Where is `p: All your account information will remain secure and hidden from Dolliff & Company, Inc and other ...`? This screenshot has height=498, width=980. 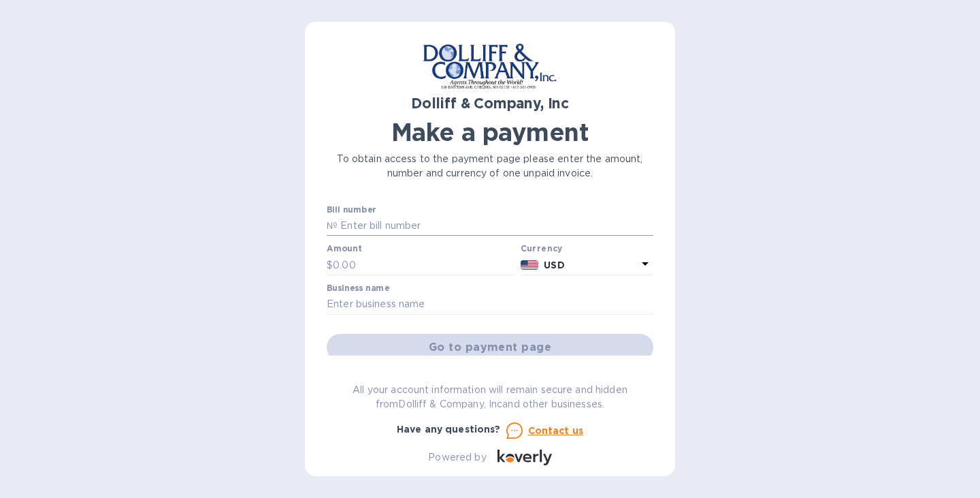
p: All your account information will remain secure and hidden from Dolliff & Company, Inc and other ... is located at coordinates (490, 397).